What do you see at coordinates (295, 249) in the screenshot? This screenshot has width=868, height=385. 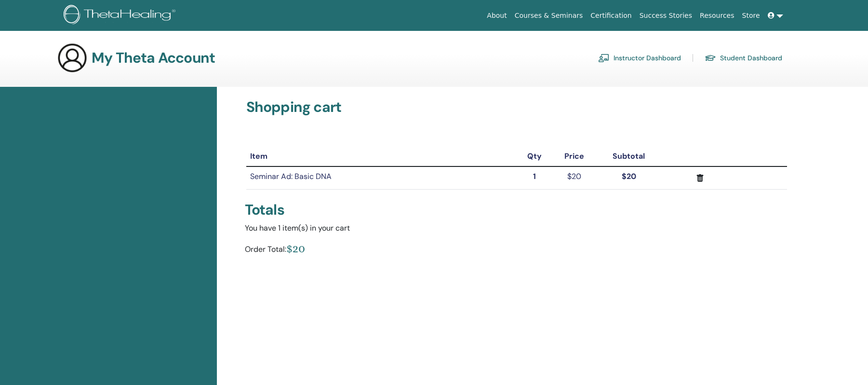 I see `div: $20` at bounding box center [295, 249].